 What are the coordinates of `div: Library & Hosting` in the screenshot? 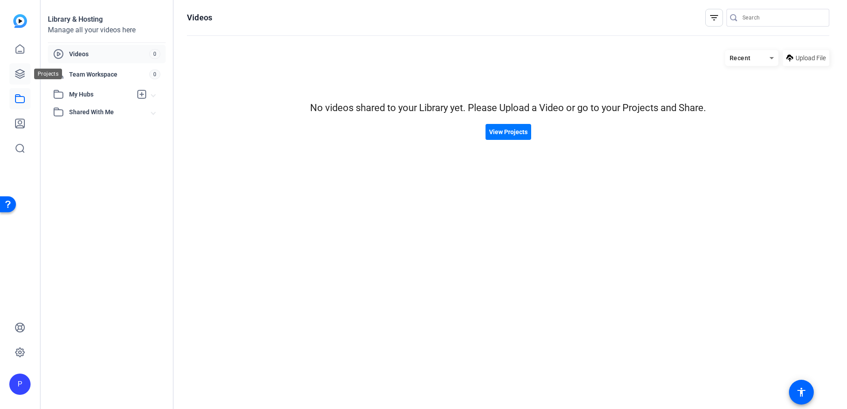 It's located at (107, 19).